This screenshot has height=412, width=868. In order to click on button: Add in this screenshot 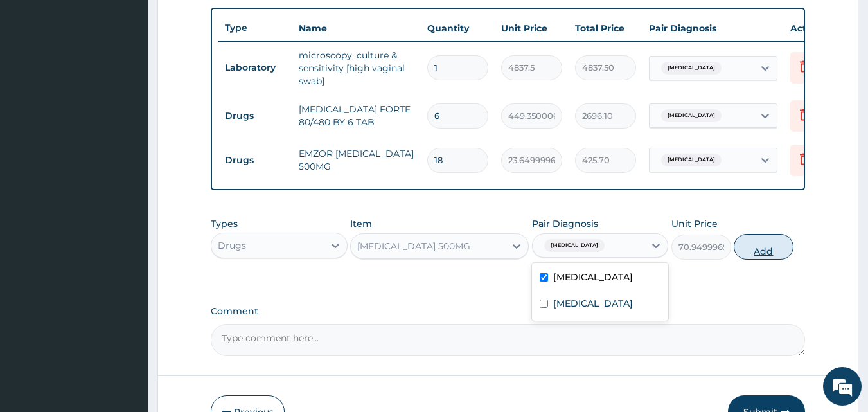, I will do `click(763, 247)`.